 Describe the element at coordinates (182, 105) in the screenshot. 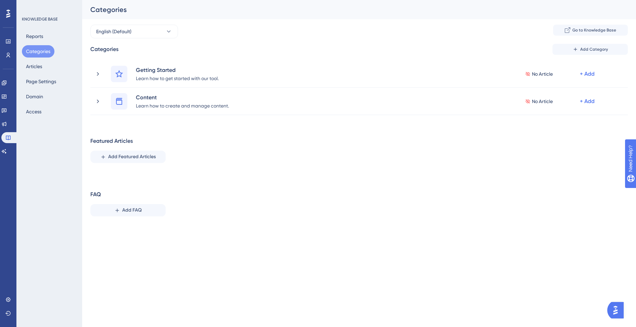

I see `div: Learn how to create and manage content.` at that location.